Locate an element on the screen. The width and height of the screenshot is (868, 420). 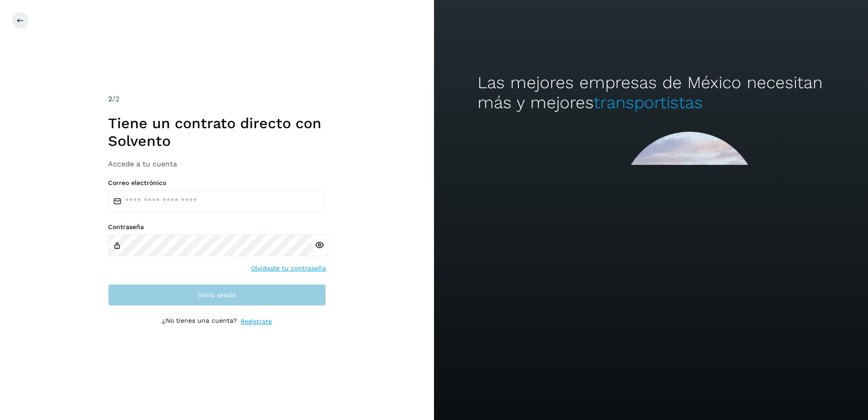
h1: Tiene un contrato directo con Solvento is located at coordinates (217, 132).